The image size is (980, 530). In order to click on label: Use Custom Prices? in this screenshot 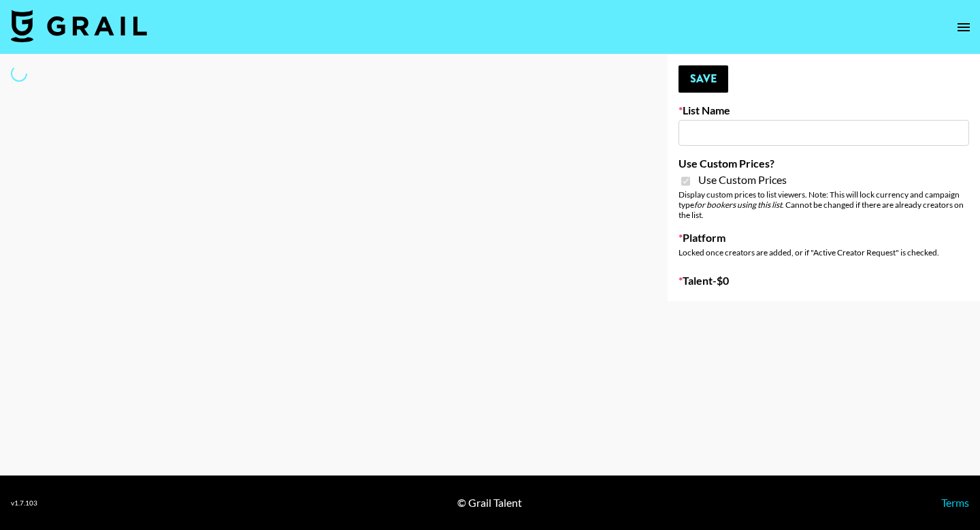, I will do `click(824, 164)`.